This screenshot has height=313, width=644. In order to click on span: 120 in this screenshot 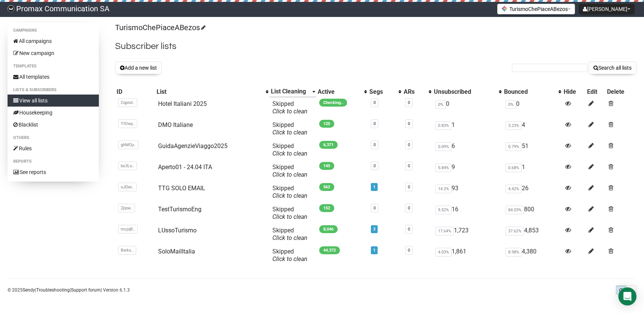, I will do `click(326, 123)`.